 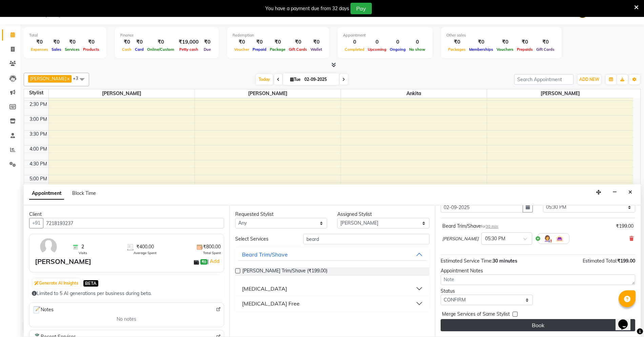 What do you see at coordinates (481, 50) in the screenshot?
I see `span: Memberships` at bounding box center [481, 50].